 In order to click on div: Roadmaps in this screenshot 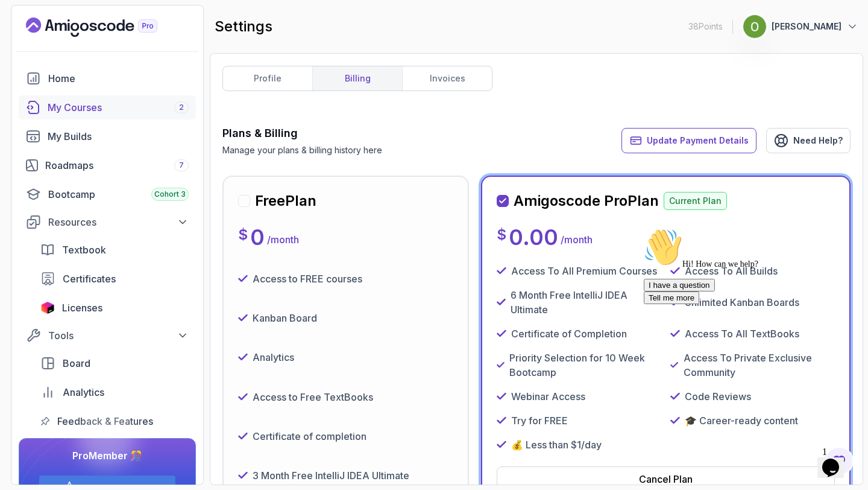, I will do `click(117, 165)`.